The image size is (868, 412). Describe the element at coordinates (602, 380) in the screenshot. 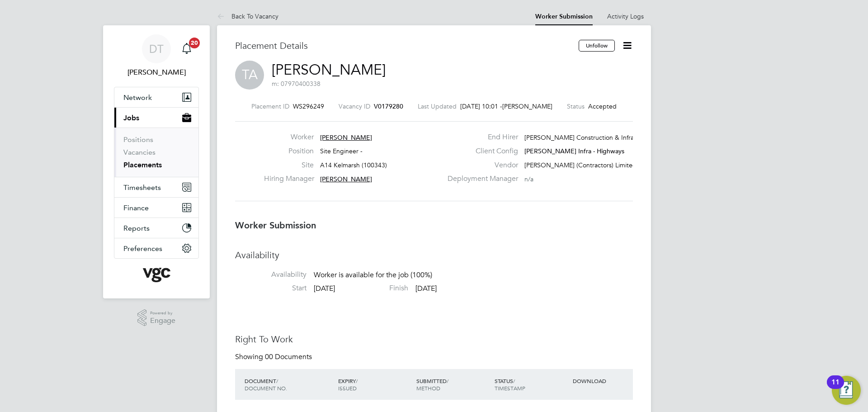

I see `div: DOWNLOAD` at that location.